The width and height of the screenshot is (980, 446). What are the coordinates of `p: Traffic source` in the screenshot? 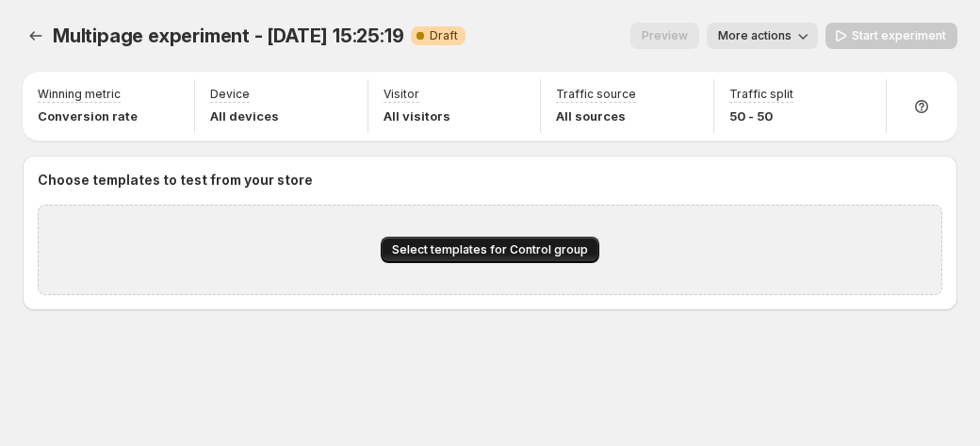 It's located at (596, 94).